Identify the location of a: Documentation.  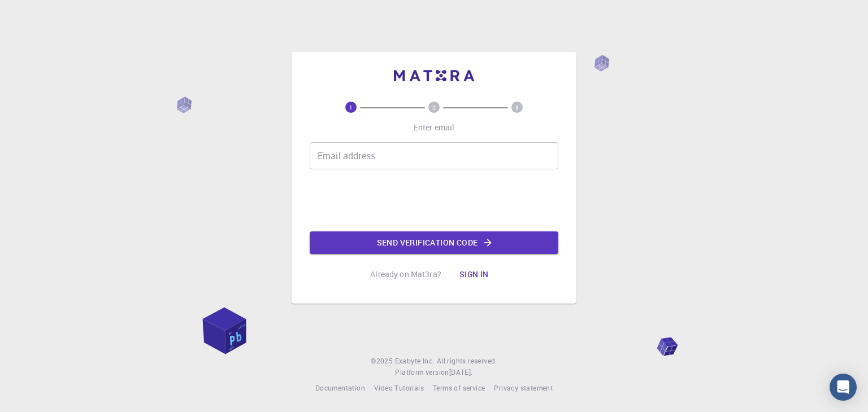
(340, 388).